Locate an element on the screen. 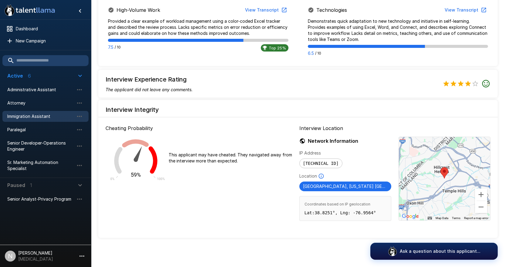  p: 6.5 is located at coordinates (311, 53).